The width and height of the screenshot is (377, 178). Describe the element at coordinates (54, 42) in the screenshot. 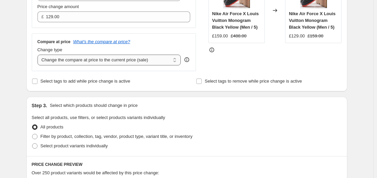

I see `h3: Compare at price` at that location.